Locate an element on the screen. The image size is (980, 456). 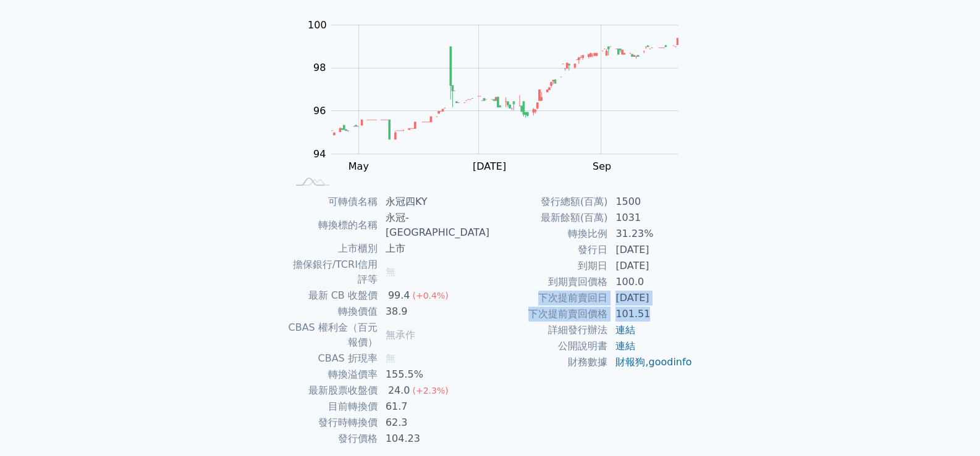
td: 擔保銀行/TCRI信用評等 is located at coordinates (333, 272).